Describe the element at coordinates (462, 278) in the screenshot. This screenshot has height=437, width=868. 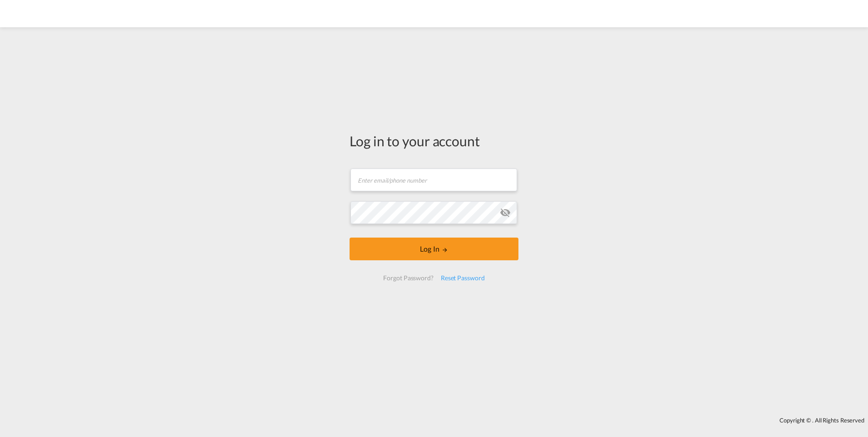
I see `div: Reset Password` at that location.